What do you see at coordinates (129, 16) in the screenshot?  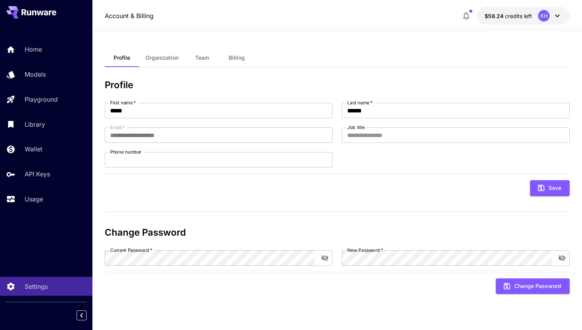 I see `a: Account & Billing` at bounding box center [129, 16].